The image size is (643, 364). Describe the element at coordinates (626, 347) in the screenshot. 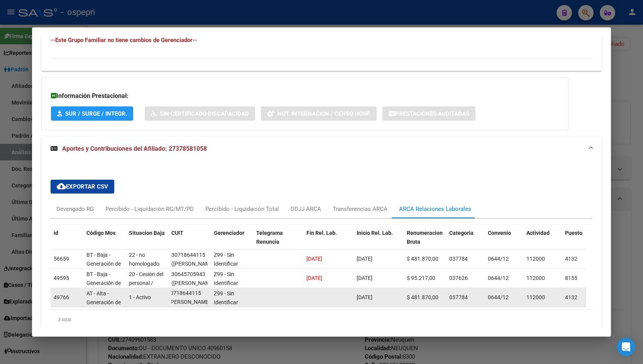

I see `div: Open Intercom Messenger` at that location.